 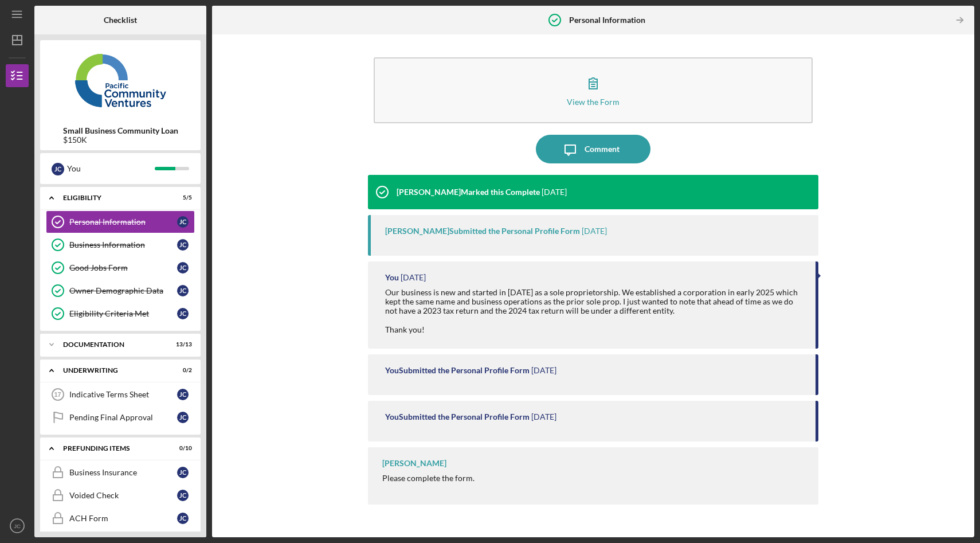 What do you see at coordinates (113, 198) in the screenshot?
I see `div: Eligibility` at bounding box center [113, 198].